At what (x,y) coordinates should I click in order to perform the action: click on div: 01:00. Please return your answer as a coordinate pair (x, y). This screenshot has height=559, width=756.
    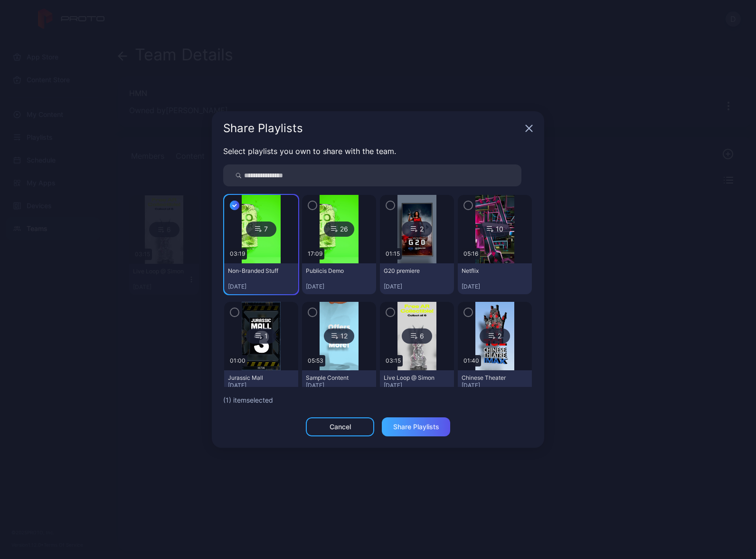
    Looking at the image, I should click on (237, 361).